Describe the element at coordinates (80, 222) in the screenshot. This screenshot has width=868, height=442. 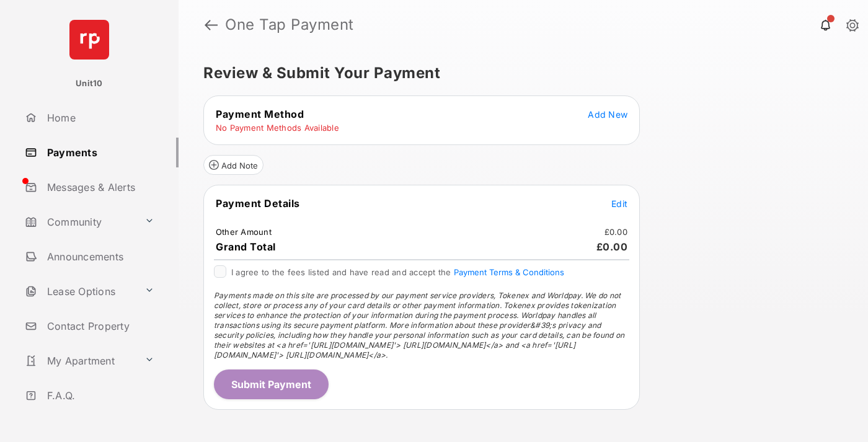
I see `a: Community` at that location.